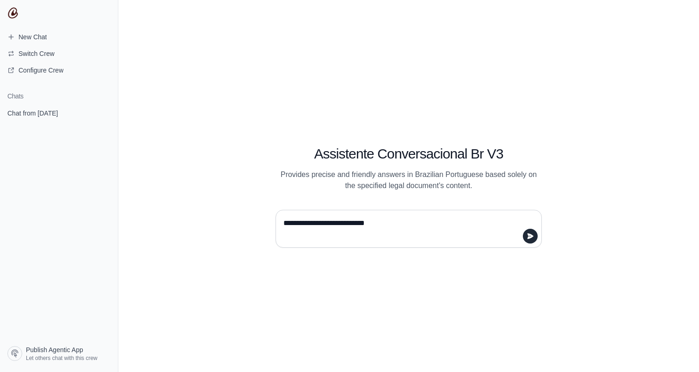 The image size is (699, 372). I want to click on span: Let others chat with this crew, so click(61, 358).